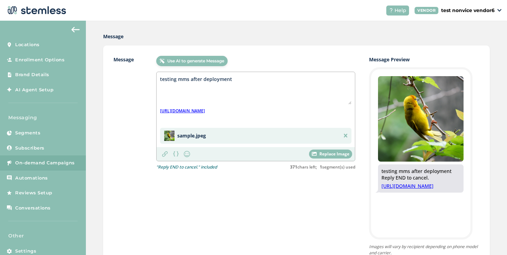  Describe the element at coordinates (45, 163) in the screenshot. I see `span: On-demand Campaigns` at that location.